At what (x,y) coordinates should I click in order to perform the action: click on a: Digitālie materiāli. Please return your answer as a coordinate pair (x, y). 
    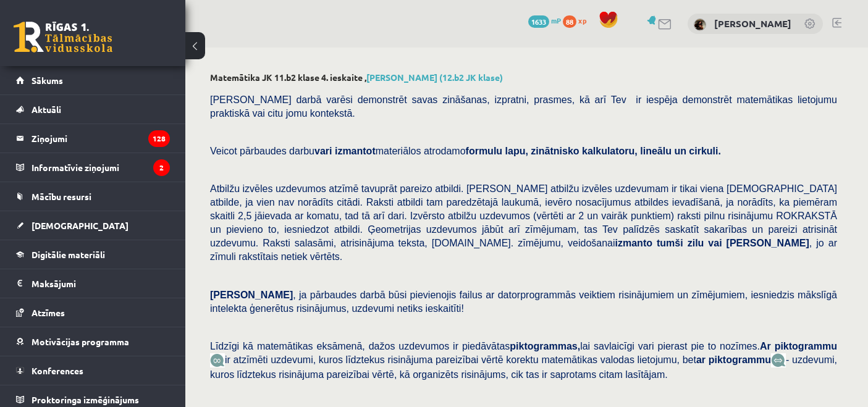
    Looking at the image, I should click on (93, 254).